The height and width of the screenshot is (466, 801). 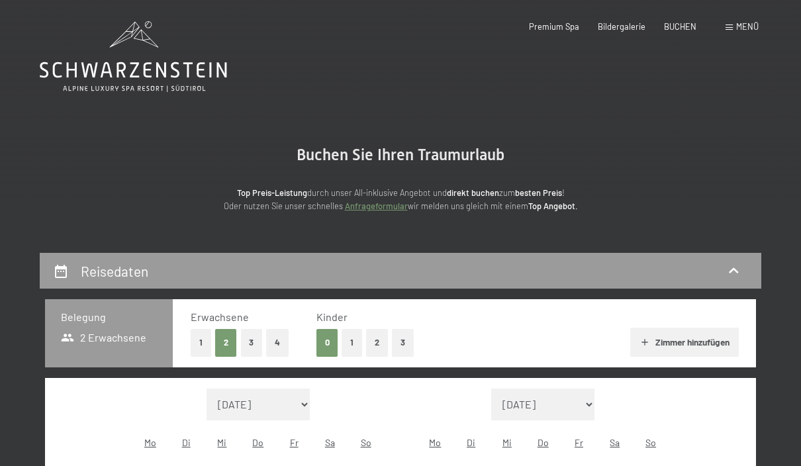 What do you see at coordinates (220, 317) in the screenshot?
I see `span: Erwachsene` at bounding box center [220, 317].